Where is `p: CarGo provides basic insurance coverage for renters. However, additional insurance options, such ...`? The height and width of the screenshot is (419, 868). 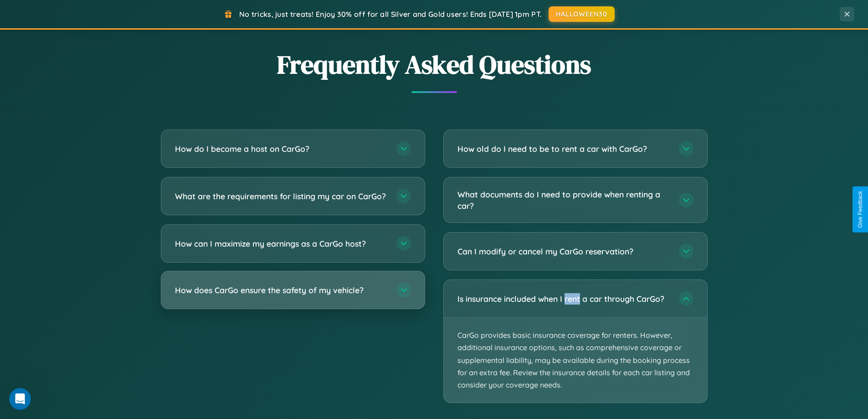 p: CarGo provides basic insurance coverage for renters. However, additional insurance options, such ... is located at coordinates (576, 360).